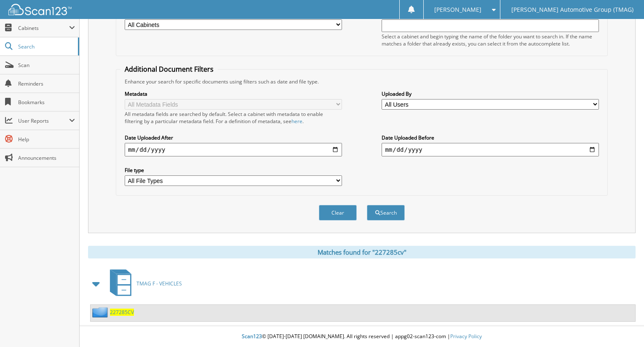 This screenshot has height=347, width=644. I want to click on input: end, so click(490, 150).